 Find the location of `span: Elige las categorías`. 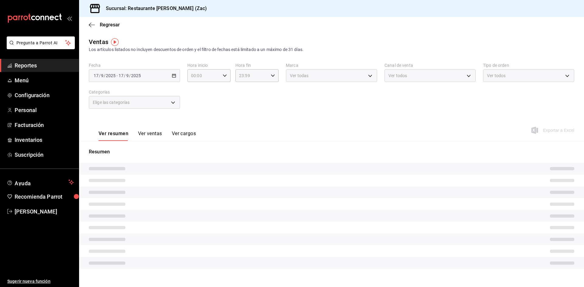

span: Elige las categorías is located at coordinates (111, 102).